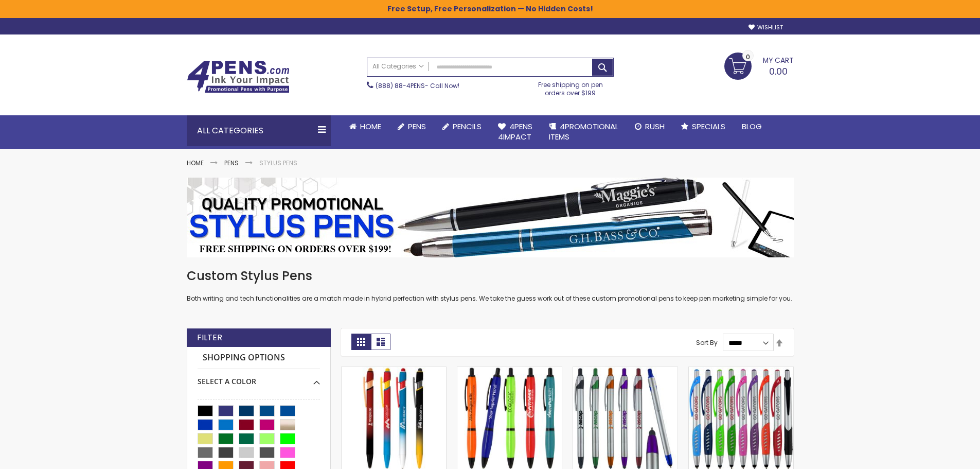  Describe the element at coordinates (417, 86) in the screenshot. I see `span: - Call Now!` at that location.